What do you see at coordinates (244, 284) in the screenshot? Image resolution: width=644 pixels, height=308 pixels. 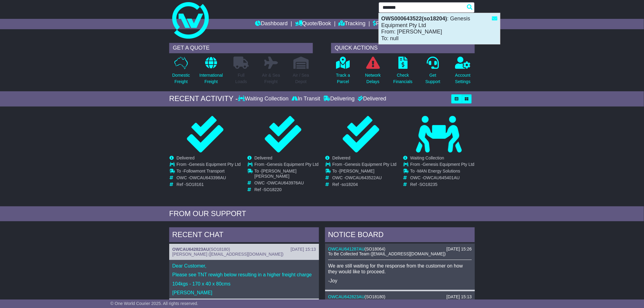 I see `p: 104kgs - 170 x 40 x 80cms` at bounding box center [244, 284].